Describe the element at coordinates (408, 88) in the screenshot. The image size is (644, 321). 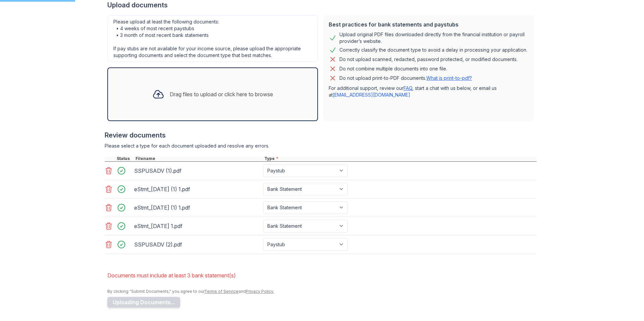
I see `a: FAQ` at that location.